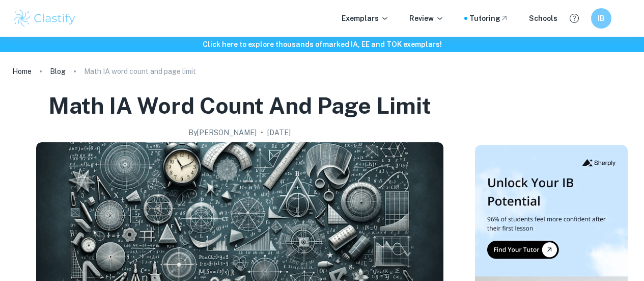 The height and width of the screenshot is (281, 644). Describe the element at coordinates (602, 18) in the screenshot. I see `button: IB` at that location.